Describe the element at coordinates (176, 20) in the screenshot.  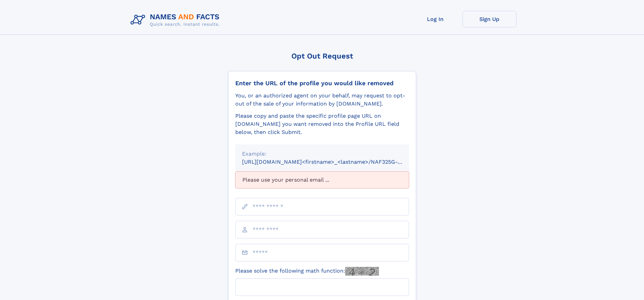
I see `img: Logo Names and Facts` at that location.